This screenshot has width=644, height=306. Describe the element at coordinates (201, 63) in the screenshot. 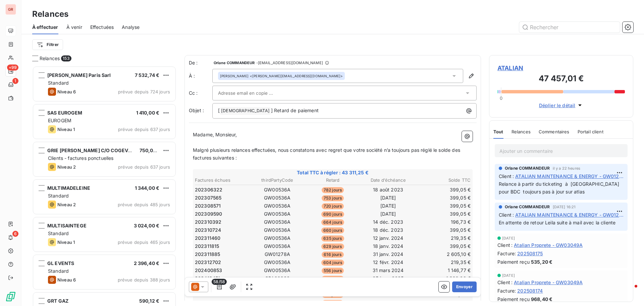

I see `span: De :` at that location.